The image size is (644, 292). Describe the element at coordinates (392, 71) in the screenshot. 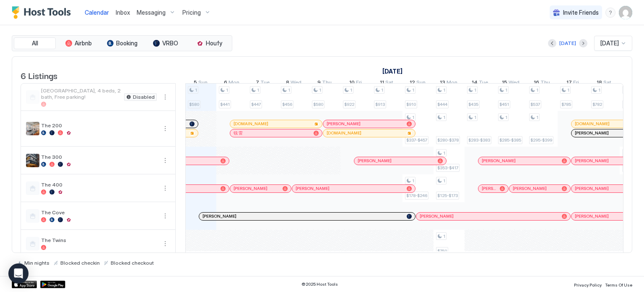

I see `a: October 1, 2025` at that location.